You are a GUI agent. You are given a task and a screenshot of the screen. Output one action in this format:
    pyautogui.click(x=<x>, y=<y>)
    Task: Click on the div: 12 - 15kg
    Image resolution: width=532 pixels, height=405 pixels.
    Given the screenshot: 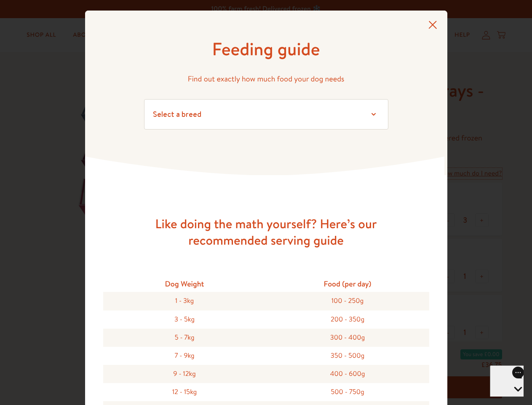 What is the action you would take?
    pyautogui.click(x=184, y=392)
    